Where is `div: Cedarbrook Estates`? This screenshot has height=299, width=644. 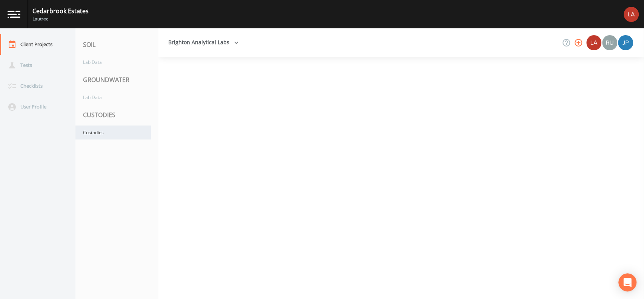
div: Cedarbrook Estates is located at coordinates (60, 11).